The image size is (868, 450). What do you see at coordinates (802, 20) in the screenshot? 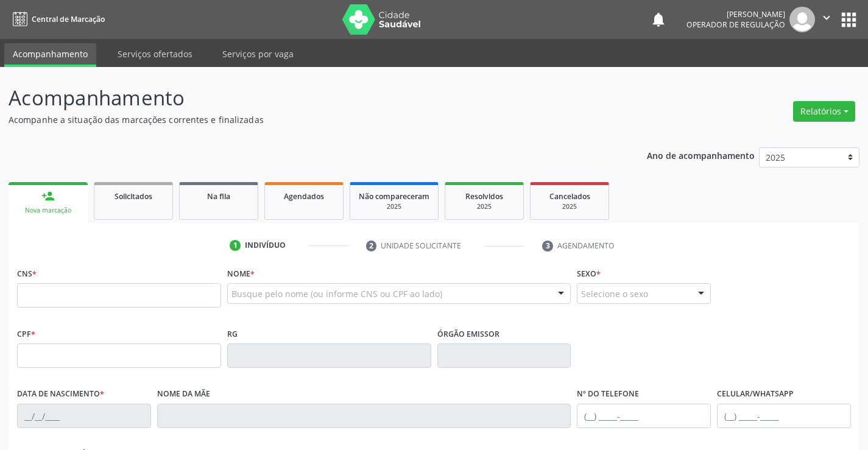
I see `img: img` at bounding box center [802, 20].